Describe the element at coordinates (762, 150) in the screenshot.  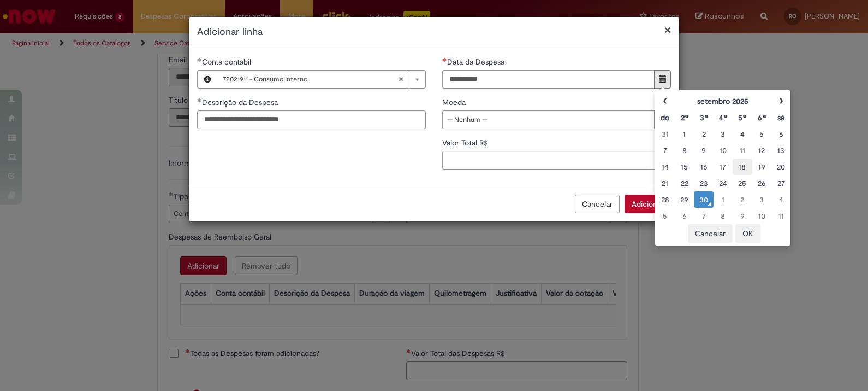
I see `div: 12 September 2025 Friday` at that location.